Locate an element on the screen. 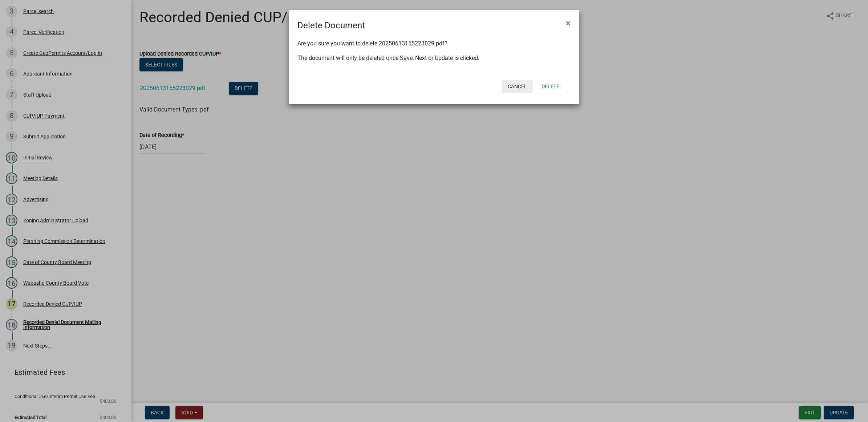 This screenshot has width=868, height=422. p: The document will only be deleted once Save, Next or Update is clicked. is located at coordinates (434, 58).